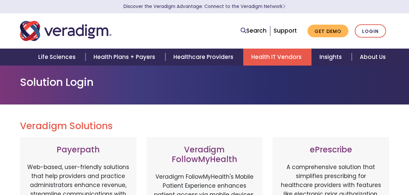  I want to click on img: Veradigm logo, so click(66, 31).